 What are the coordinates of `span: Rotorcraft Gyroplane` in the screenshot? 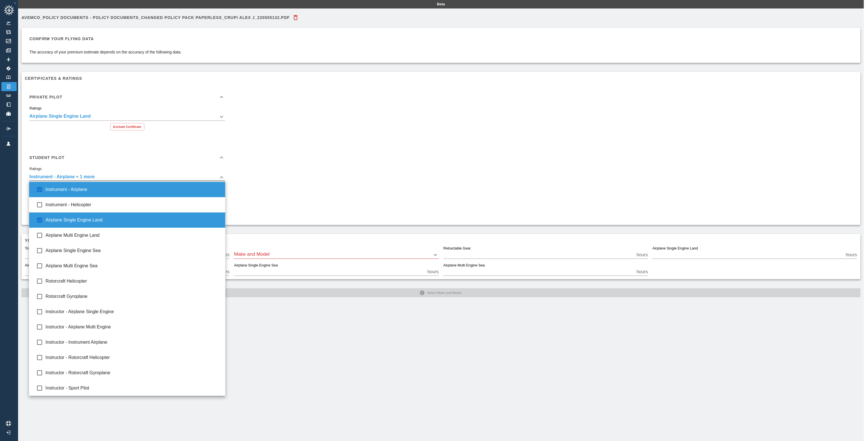 It's located at (133, 296).